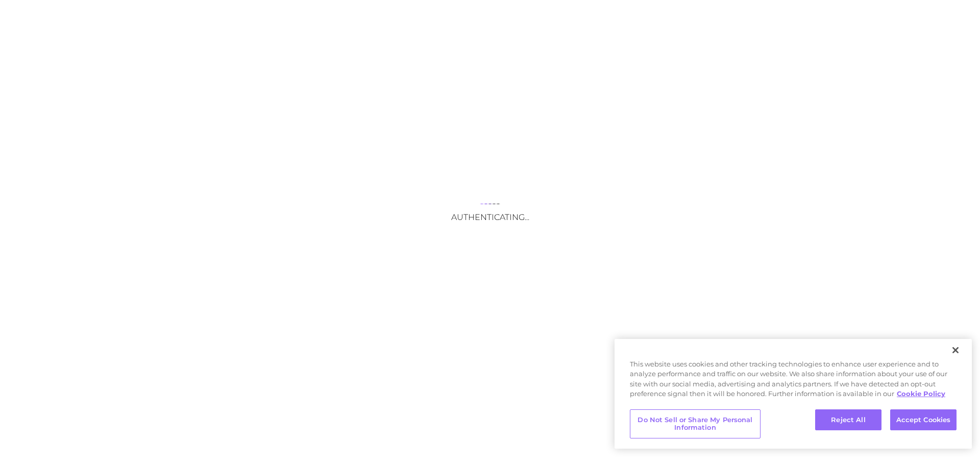 This screenshot has width=980, height=465. What do you see at coordinates (793, 382) in the screenshot?
I see `div: This website uses cookies and other tracking technologies to enhance user experience and to analy...` at bounding box center [793, 382].